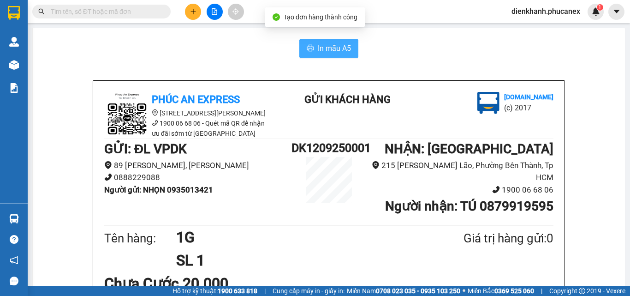 The height and width of the screenshot is (296, 630). I want to click on button: printerIn mẫu A5, so click(329, 48).